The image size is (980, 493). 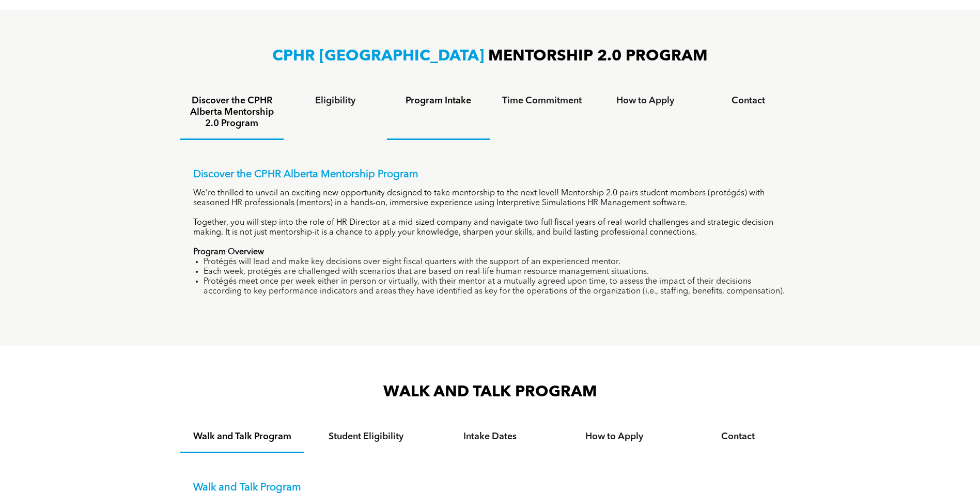 I want to click on h4: Time Commitment, so click(x=542, y=101).